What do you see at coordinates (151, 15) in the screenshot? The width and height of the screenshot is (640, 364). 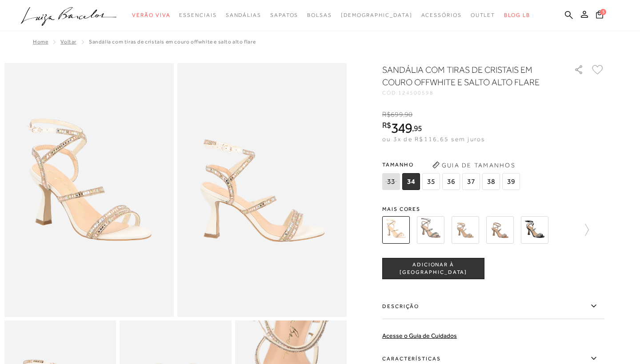 I see `span: Verão Viva` at bounding box center [151, 15].